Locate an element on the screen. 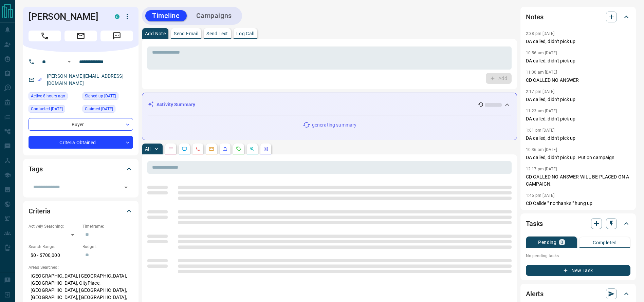 The image size is (644, 302). p: Completed is located at coordinates (605, 243).